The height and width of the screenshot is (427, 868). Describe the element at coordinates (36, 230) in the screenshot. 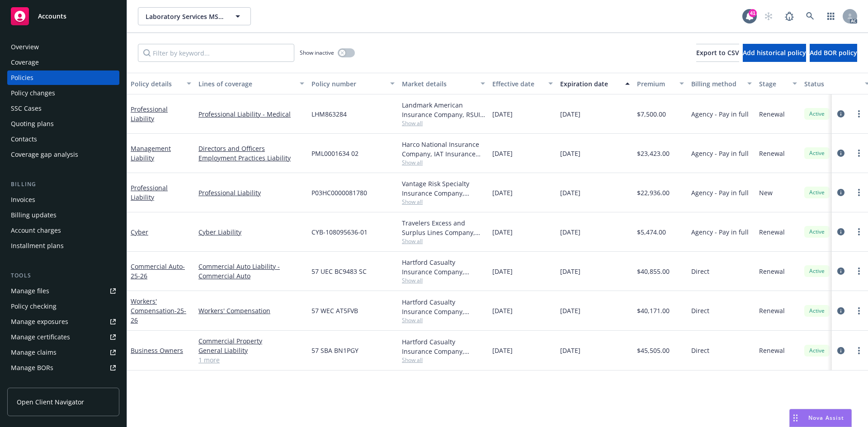

I see `div: Account charges` at that location.